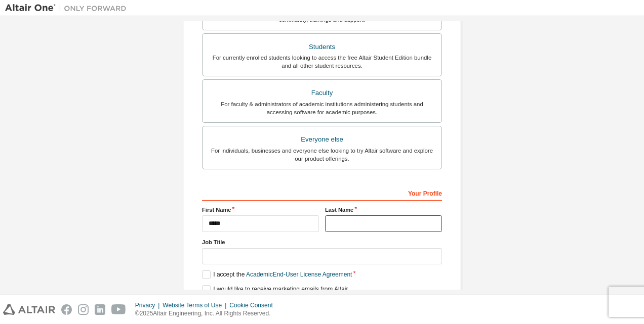  Describe the element at coordinates (260, 210) in the screenshot. I see `label: First Name` at that location.